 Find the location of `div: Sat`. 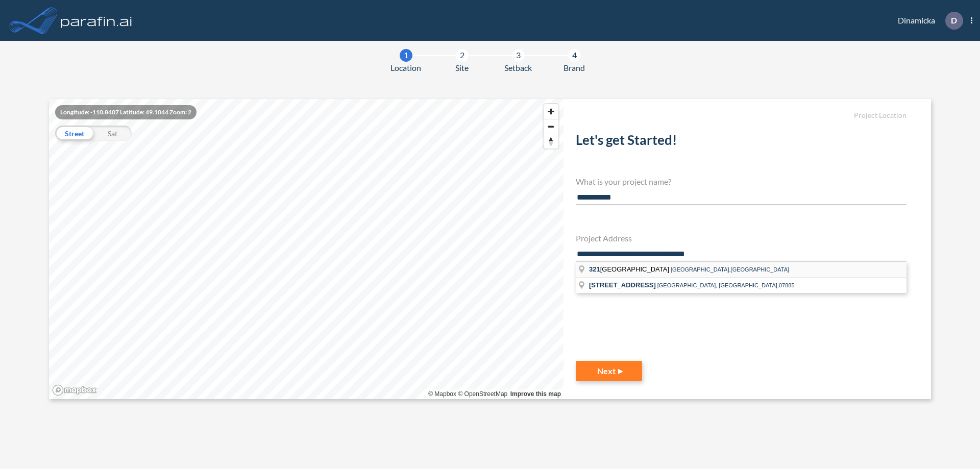

div: Sat is located at coordinates (112, 133).